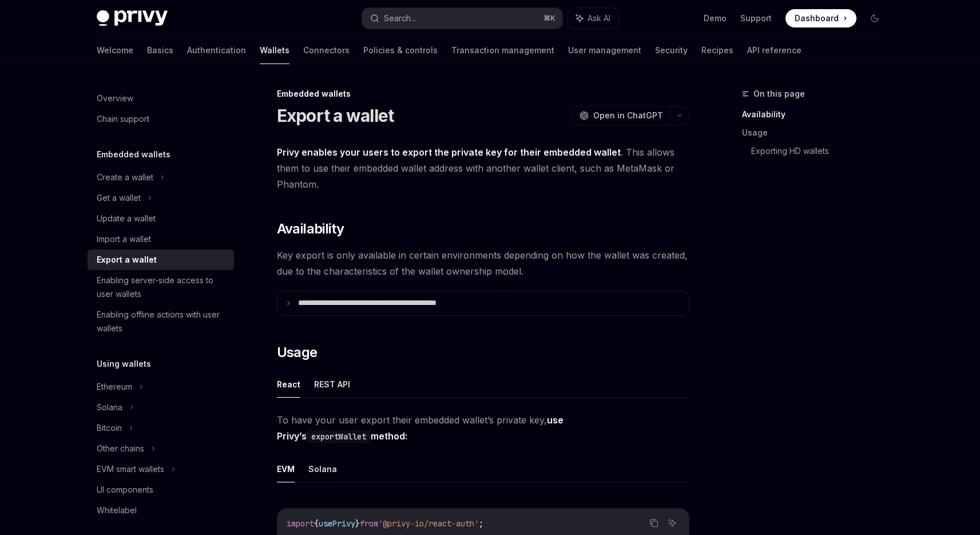 The height and width of the screenshot is (535, 980). I want to click on div: Overview, so click(115, 99).